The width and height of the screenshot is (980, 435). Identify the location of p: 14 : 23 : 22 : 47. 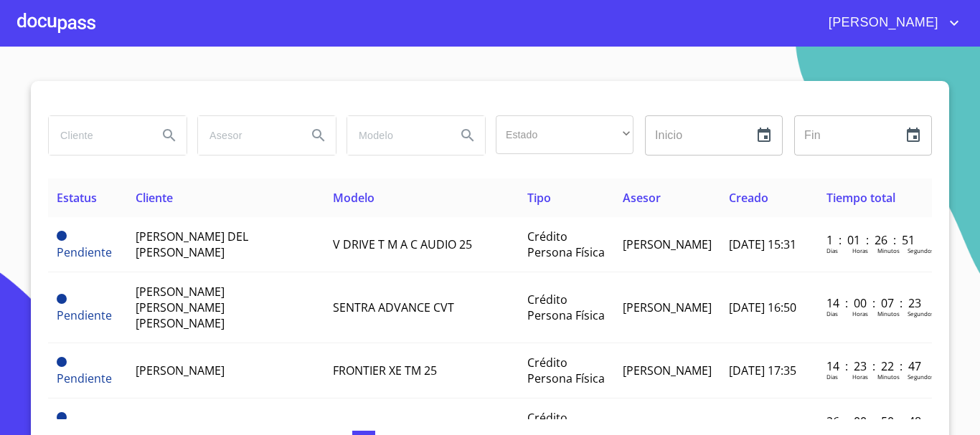
(875, 367).